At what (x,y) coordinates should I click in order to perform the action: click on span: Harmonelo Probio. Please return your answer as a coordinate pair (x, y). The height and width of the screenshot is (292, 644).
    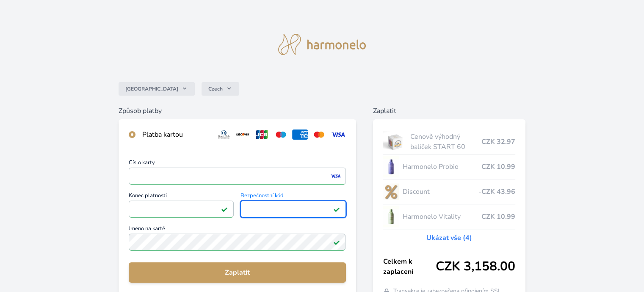
    Looking at the image, I should click on (442, 166).